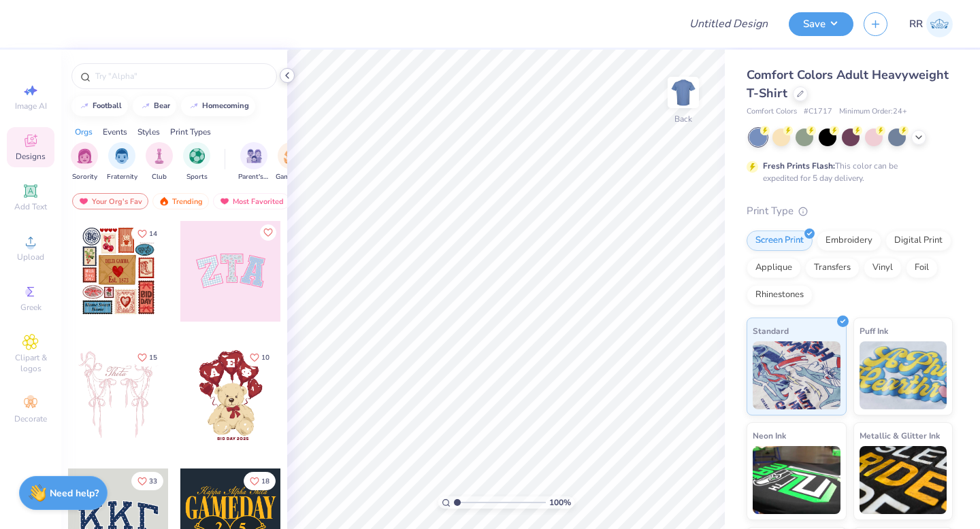 The height and width of the screenshot is (529, 980). I want to click on div: Your Org's Fav, so click(110, 201).